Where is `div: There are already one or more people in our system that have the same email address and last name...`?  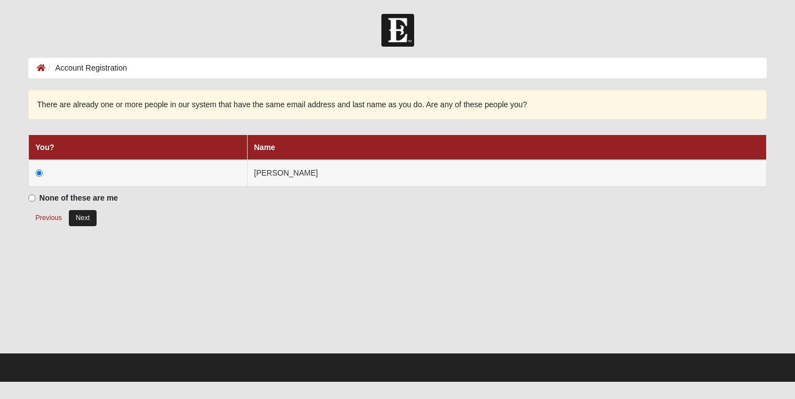 div: There are already one or more people in our system that have the same email address and last name... is located at coordinates (397, 104).